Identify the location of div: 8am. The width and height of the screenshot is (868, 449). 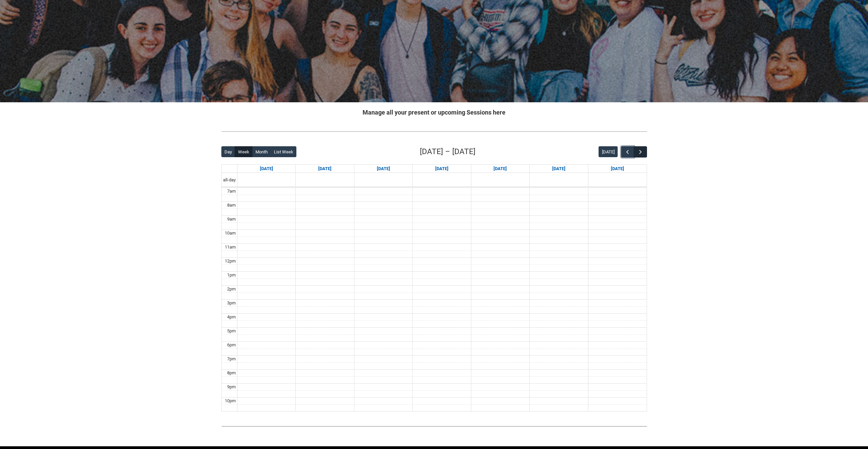
(232, 205).